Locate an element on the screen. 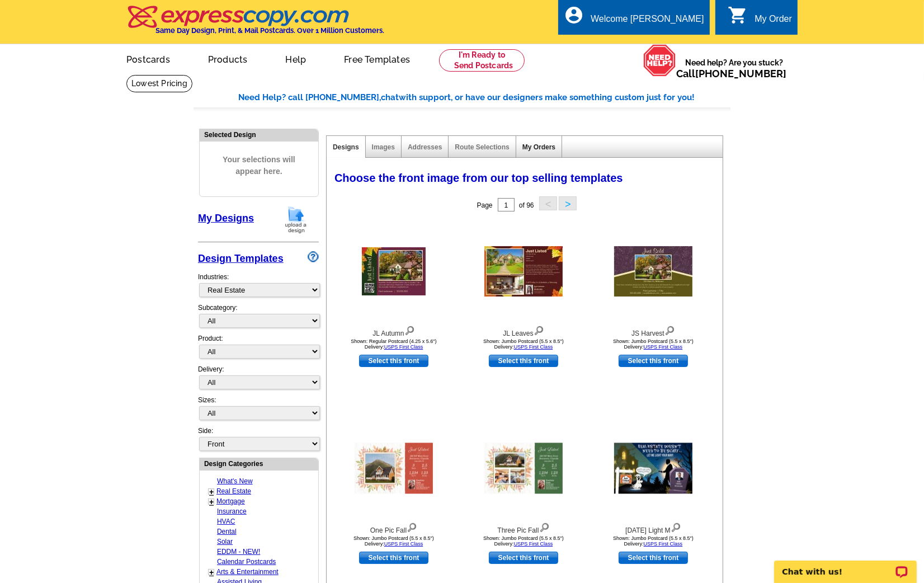 The height and width of the screenshot is (583, 924). a: Route Selections is located at coordinates (481, 147).